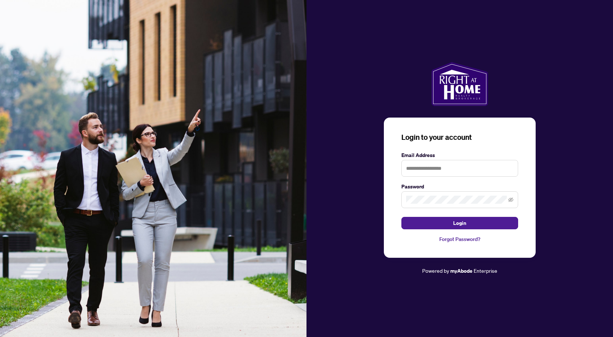  Describe the element at coordinates (460, 137) in the screenshot. I see `h3: Login to your account` at that location.